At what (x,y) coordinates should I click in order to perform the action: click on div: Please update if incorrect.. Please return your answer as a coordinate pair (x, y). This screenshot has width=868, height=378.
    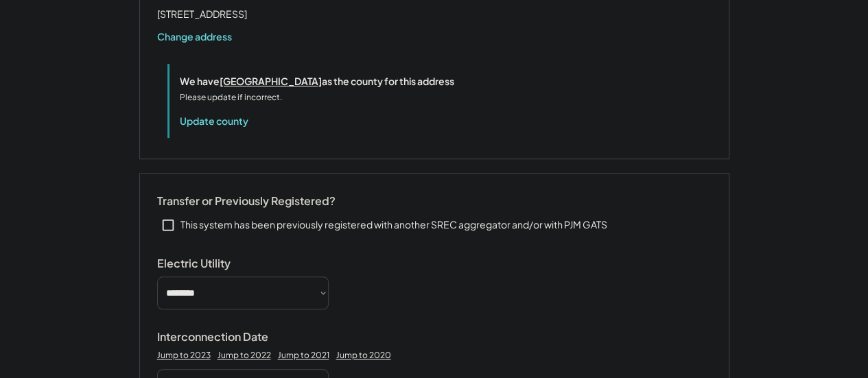
    Looking at the image, I should click on (230, 97).